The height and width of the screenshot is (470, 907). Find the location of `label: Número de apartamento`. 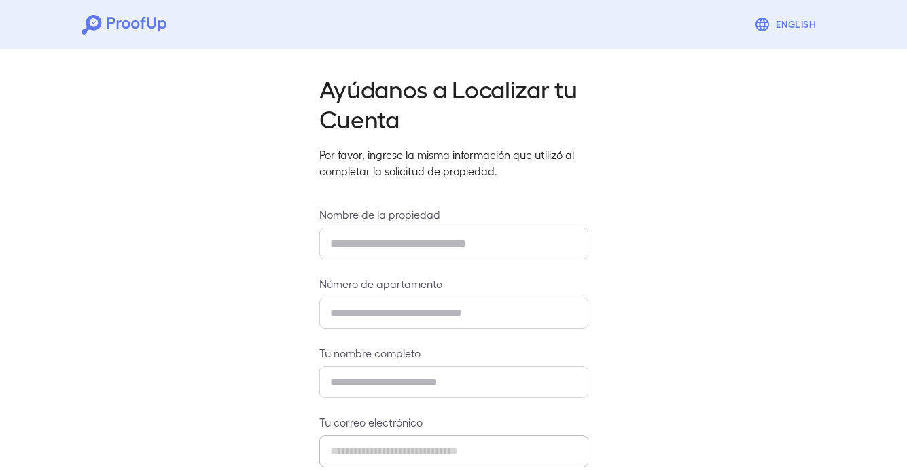

label: Número de apartamento is located at coordinates (454, 283).